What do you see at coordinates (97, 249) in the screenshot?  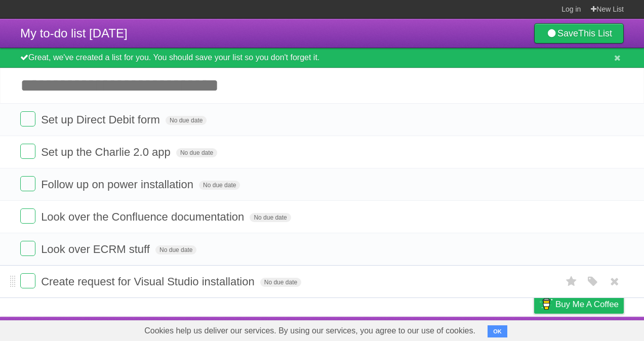 I see `span: Look over ECRM stuff` at bounding box center [97, 249].